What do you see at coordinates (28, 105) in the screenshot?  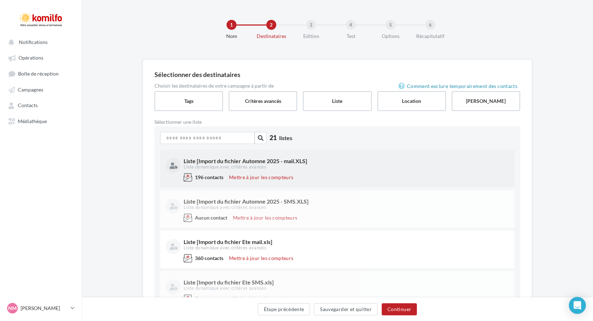 I see `span: Contacts` at bounding box center [28, 105].